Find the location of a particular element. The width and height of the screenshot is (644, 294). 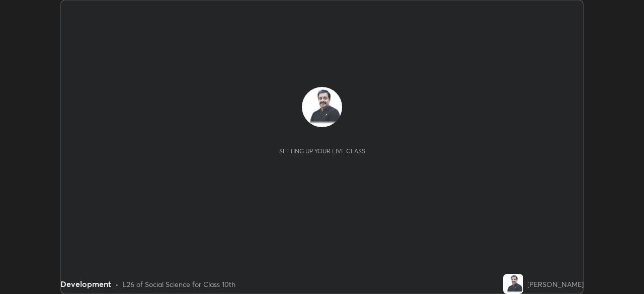

div: L26 of Social Science for Class 10th is located at coordinates (179, 284).